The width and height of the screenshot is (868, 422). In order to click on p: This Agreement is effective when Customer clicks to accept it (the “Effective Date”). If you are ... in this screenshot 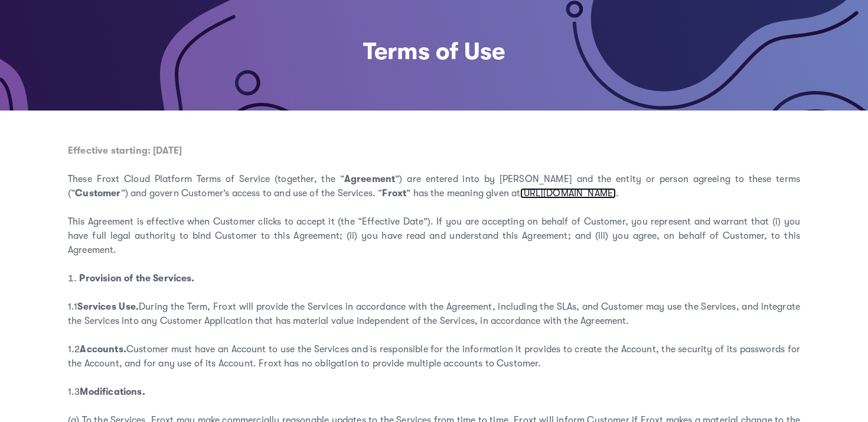, I will do `click(434, 236)`.